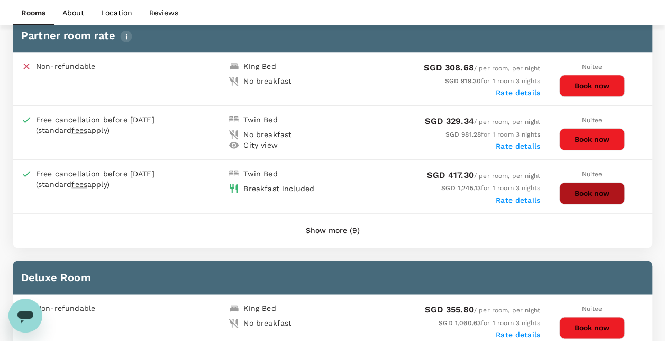 This screenshot has width=665, height=341. I want to click on img: info-tooltip-icon, so click(126, 36).